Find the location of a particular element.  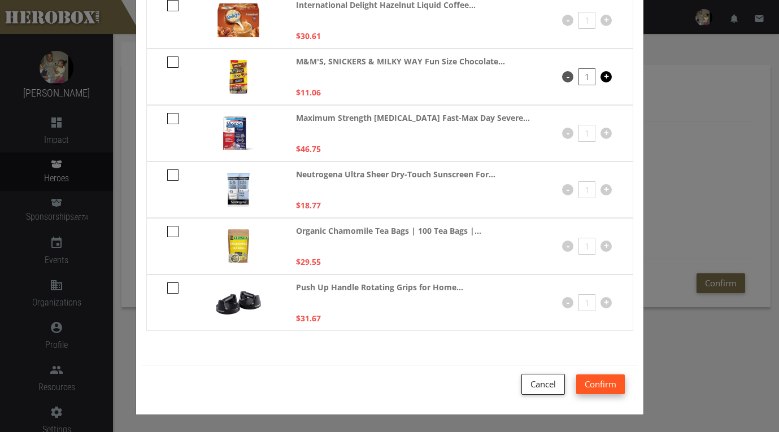

strong: M&M'S, SNICKERS & MILKY WAY Fun Size Chocolate... is located at coordinates (401, 61).